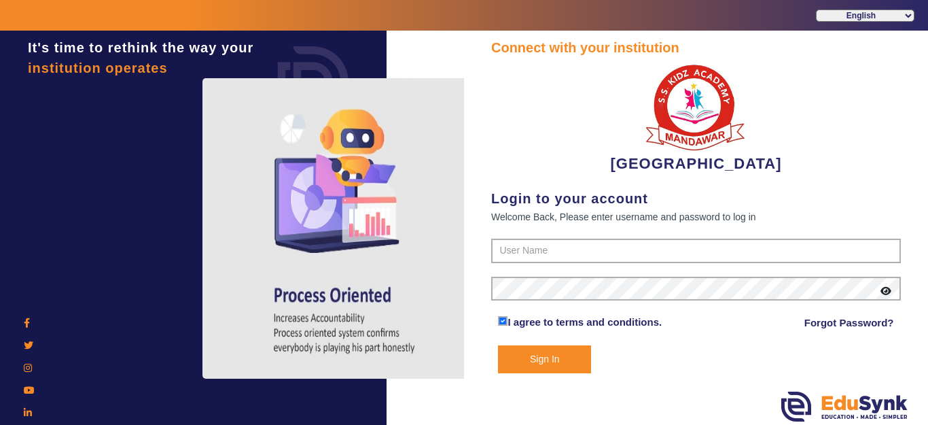  Describe the element at coordinates (696, 105) in the screenshot. I see `img: b9104f0a-387a-4379-b368-ffa933cda262` at that location.